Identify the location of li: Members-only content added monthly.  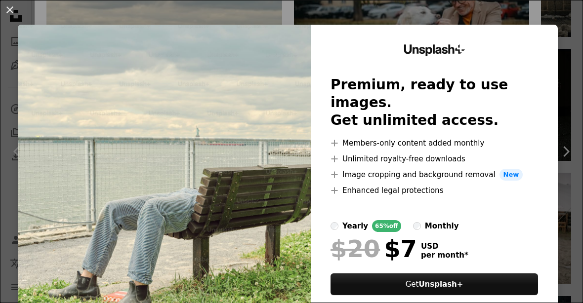
(434, 143).